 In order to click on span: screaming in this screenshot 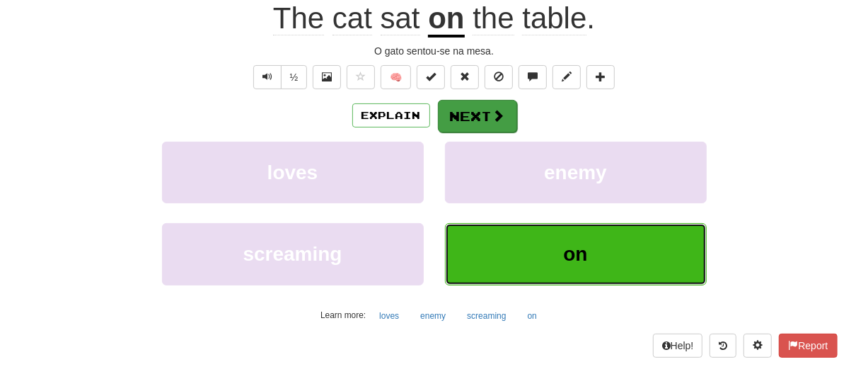, I will do `click(292, 253)`.